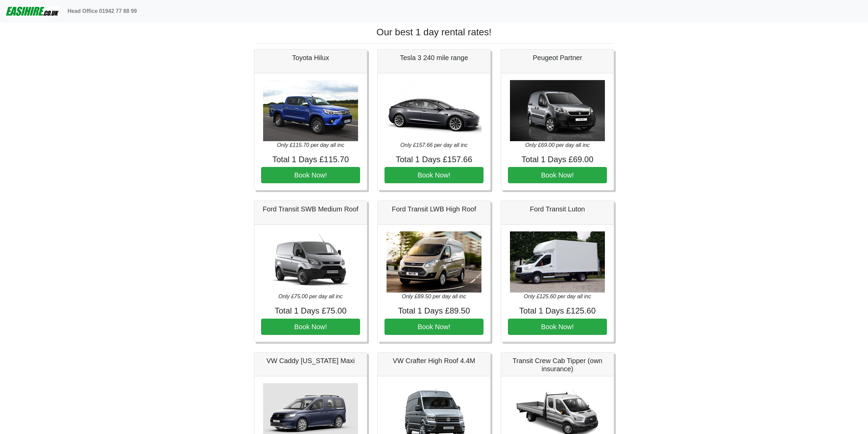 The image size is (868, 434). What do you see at coordinates (558, 111) in the screenshot?
I see `img: Peugeot Partner` at bounding box center [558, 111].